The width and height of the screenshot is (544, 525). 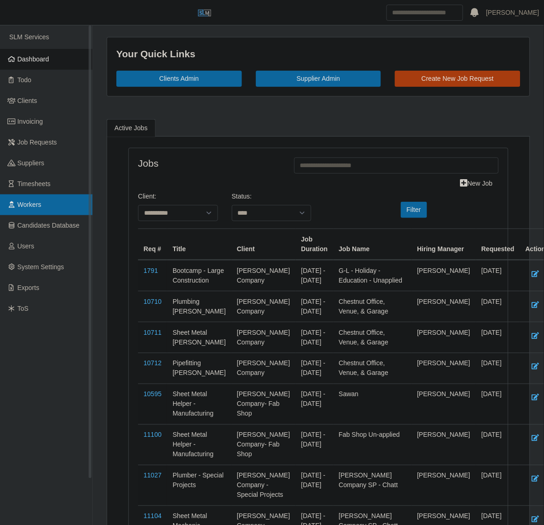 What do you see at coordinates (26, 246) in the screenshot?
I see `span: Users` at bounding box center [26, 246].